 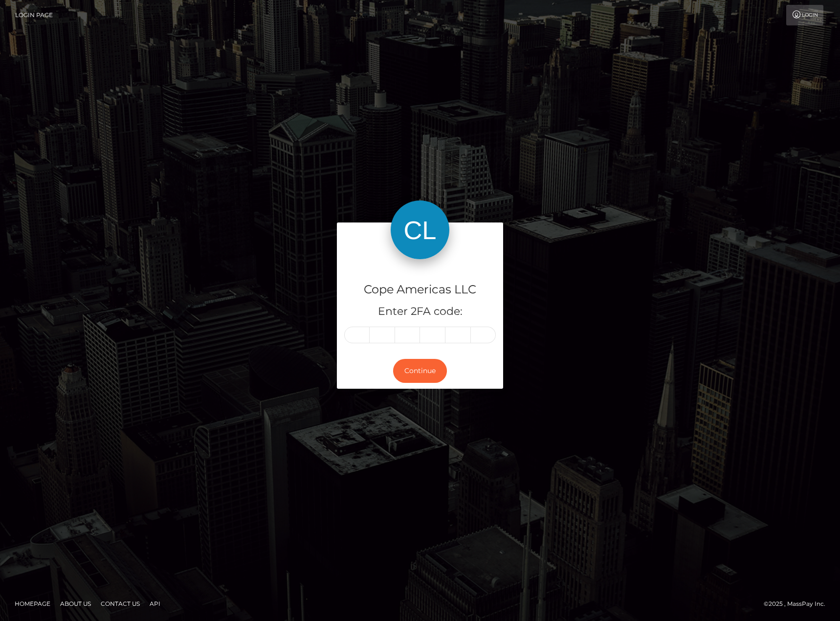 What do you see at coordinates (420, 312) in the screenshot?
I see `h5: Enter 2FA code:` at bounding box center [420, 312].